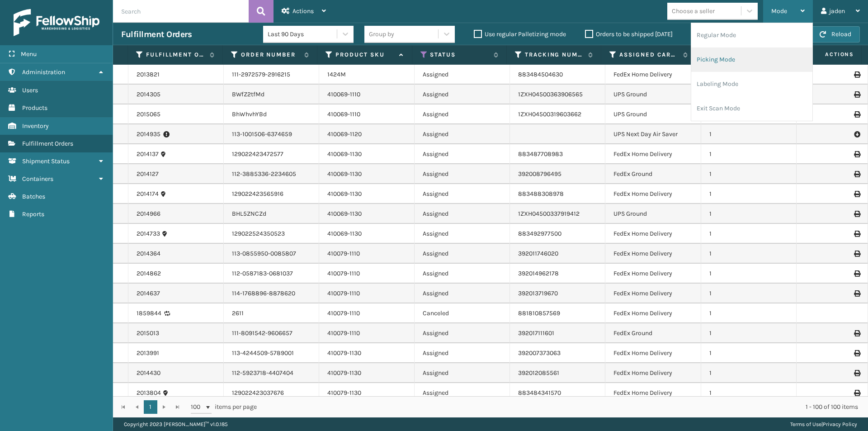 This screenshot has width=868, height=431. Describe the element at coordinates (271, 135) in the screenshot. I see `td: 113-1001506-6374659` at that location.